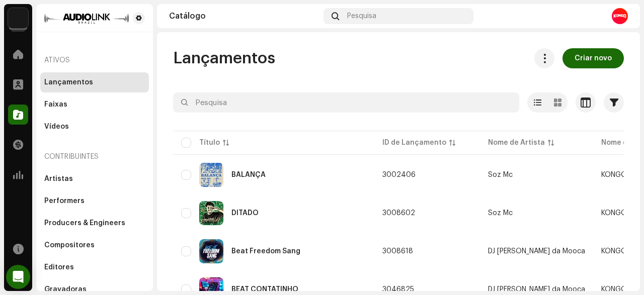 Image resolution: width=644 pixels, height=295 pixels. Describe the element at coordinates (95, 60) in the screenshot. I see `re-a-nav-header: Ativos` at that location.